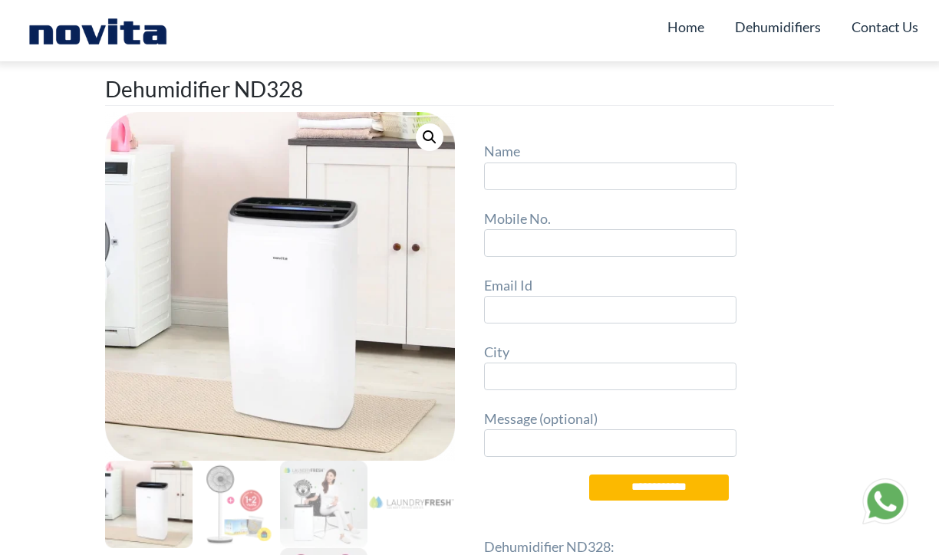 This screenshot has height=555, width=939. I want to click on input: Name, so click(610, 176).